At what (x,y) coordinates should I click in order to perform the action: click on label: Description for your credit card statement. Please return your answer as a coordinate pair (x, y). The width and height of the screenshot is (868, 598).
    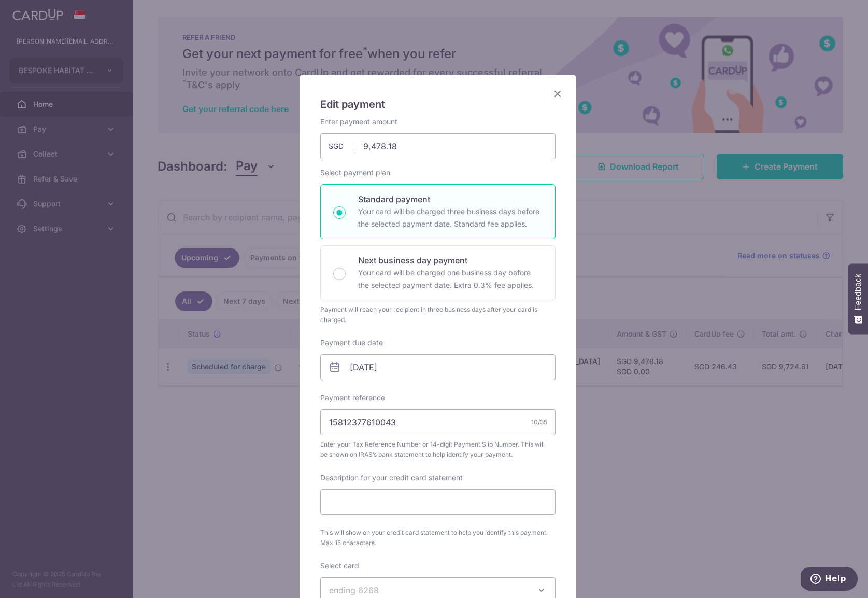
    Looking at the image, I should click on (392, 478).